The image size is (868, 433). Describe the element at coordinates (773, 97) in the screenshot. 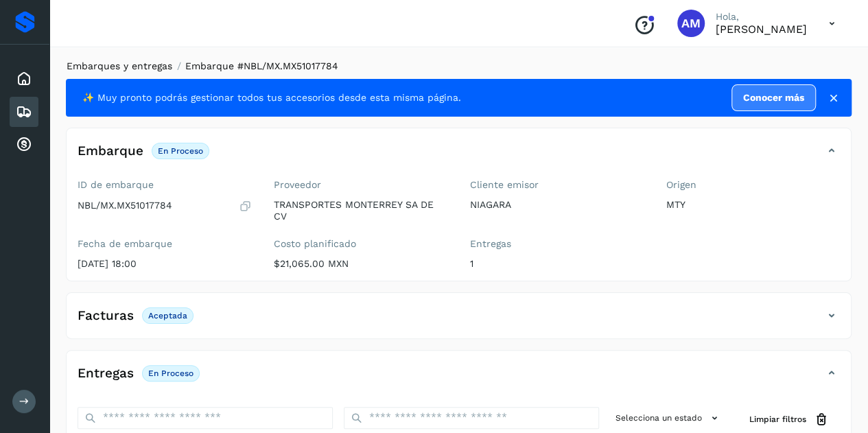

I see `a: Conocer más` at that location.